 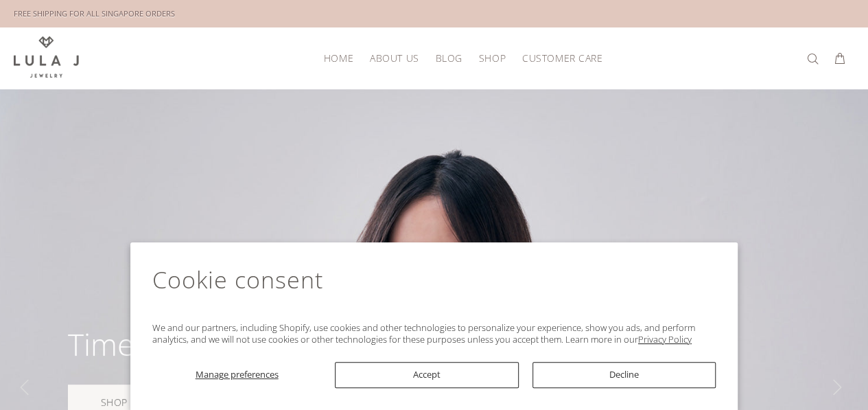 What do you see at coordinates (394, 58) in the screenshot?
I see `a: About Us` at bounding box center [394, 58].